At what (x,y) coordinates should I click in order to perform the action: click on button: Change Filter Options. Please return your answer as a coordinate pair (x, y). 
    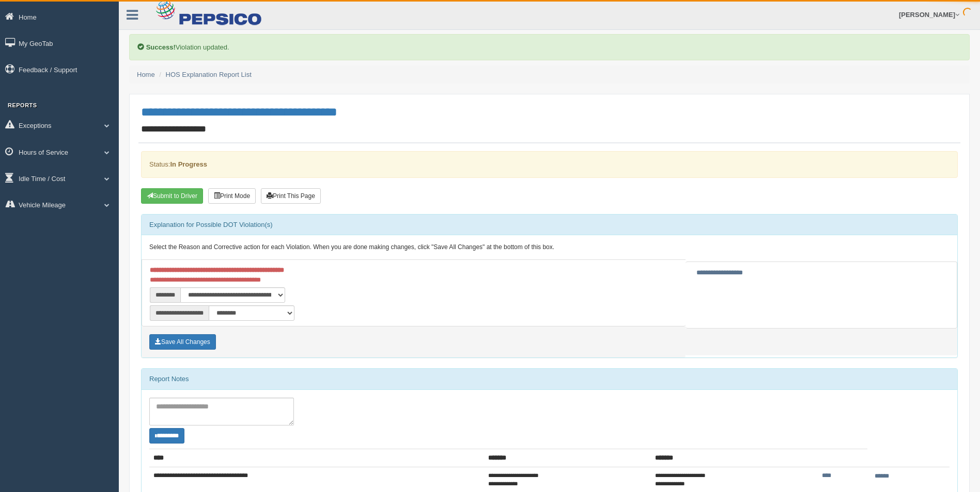
    Looking at the image, I should click on (167, 436).